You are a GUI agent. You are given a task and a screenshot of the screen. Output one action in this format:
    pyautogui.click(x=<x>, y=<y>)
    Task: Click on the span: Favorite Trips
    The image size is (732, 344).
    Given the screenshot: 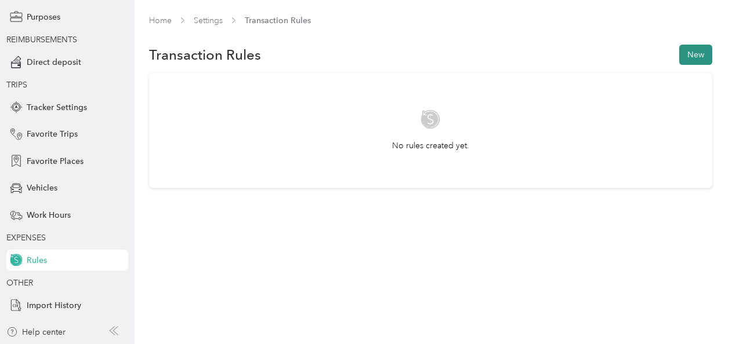 What is the action you would take?
    pyautogui.click(x=52, y=134)
    